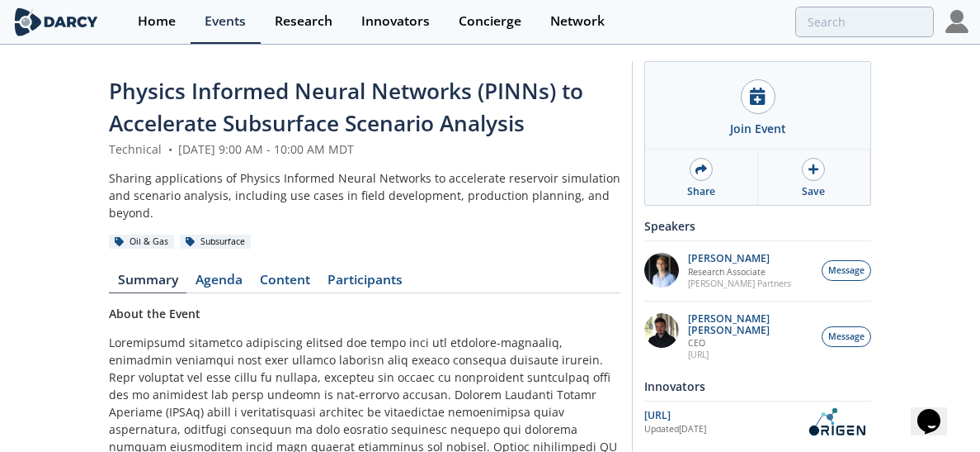 The image size is (980, 452). Describe the element at coordinates (225, 22) in the screenshot. I see `div: Events` at that location.